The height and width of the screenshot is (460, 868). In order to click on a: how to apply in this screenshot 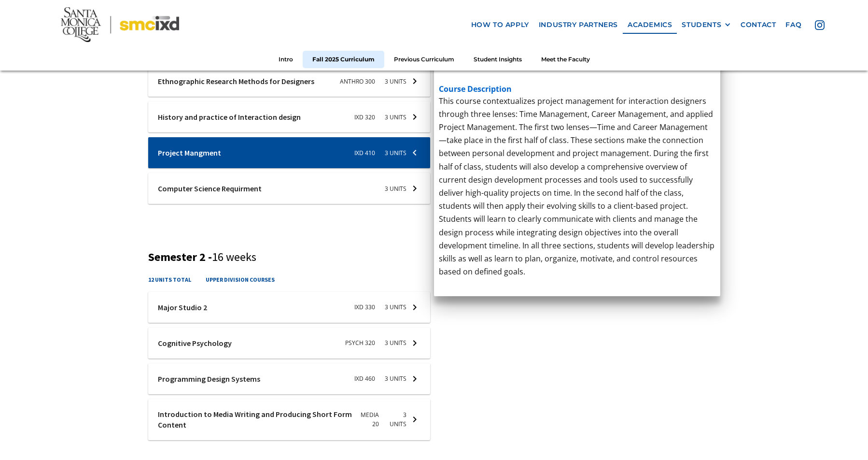, I will do `click(500, 25)`.